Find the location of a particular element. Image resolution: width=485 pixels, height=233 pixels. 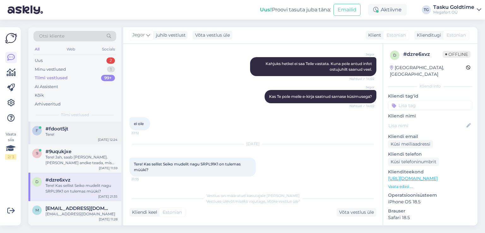

div: AI Assistent is located at coordinates (46, 87).